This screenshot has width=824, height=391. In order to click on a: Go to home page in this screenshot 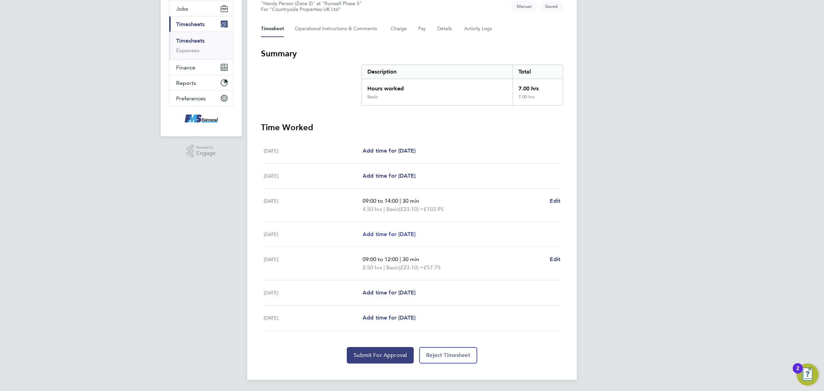, I will do `click(201, 118)`.